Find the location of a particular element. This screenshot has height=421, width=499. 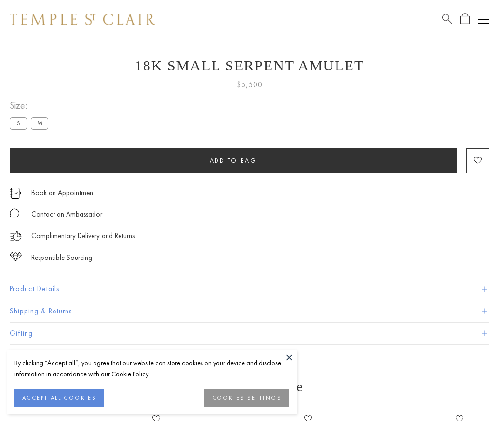

button: Product Details is located at coordinates (249, 289).